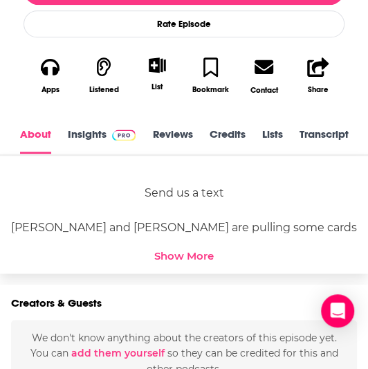 Image resolution: width=368 pixels, height=369 pixels. Describe the element at coordinates (103, 75) in the screenshot. I see `button: Listened` at that location.